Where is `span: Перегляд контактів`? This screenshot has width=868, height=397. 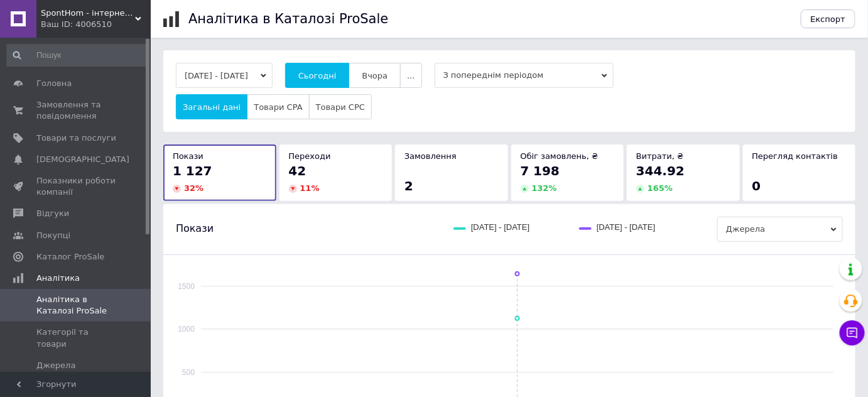 span: Перегляд контактів is located at coordinates (796, 156).